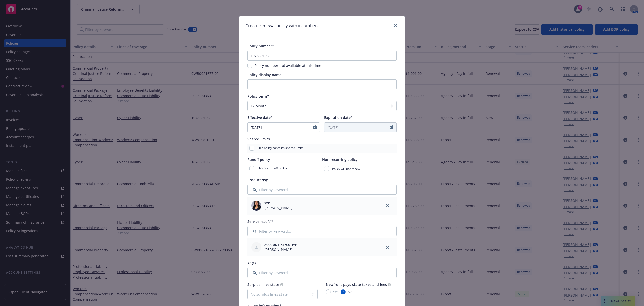  I want to click on span: Service lead(s)*, so click(260, 221).